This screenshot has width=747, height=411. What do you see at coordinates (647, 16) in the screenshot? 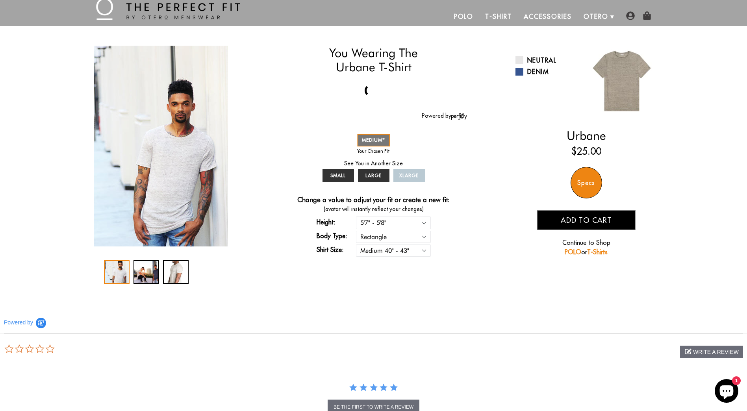
I see `img: shopping-bag-icon.png` at bounding box center [647, 16].